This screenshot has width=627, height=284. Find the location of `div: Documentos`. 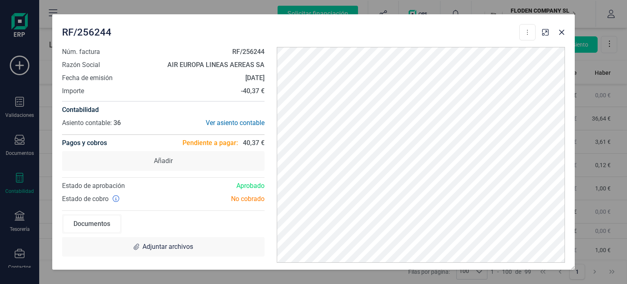

div: Documentos is located at coordinates (92, 224).